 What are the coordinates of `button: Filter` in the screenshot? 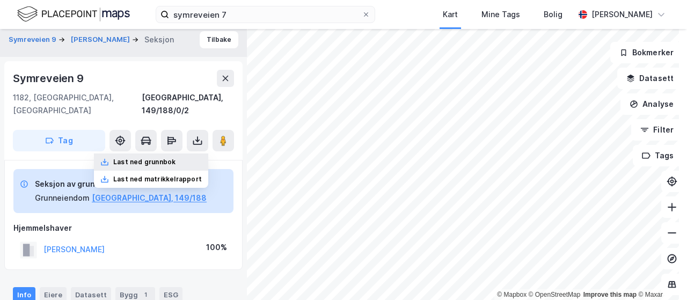 It's located at (657, 130).